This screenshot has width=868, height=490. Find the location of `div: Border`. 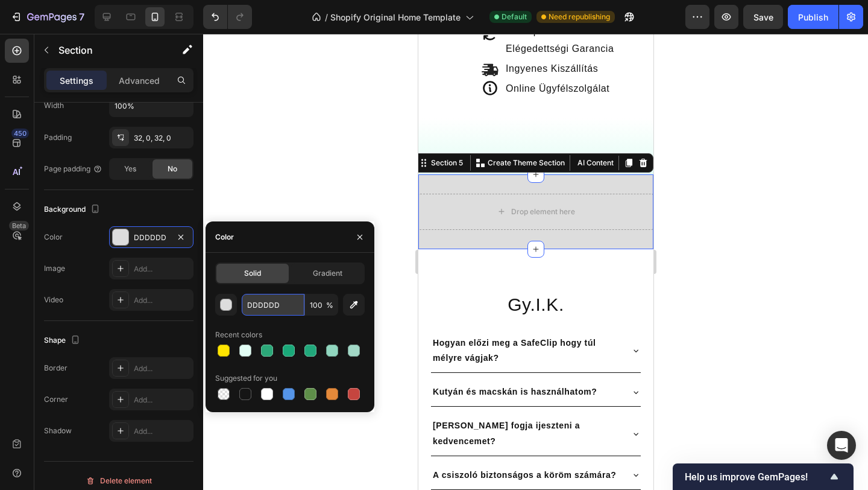

div: Border is located at coordinates (55, 368).